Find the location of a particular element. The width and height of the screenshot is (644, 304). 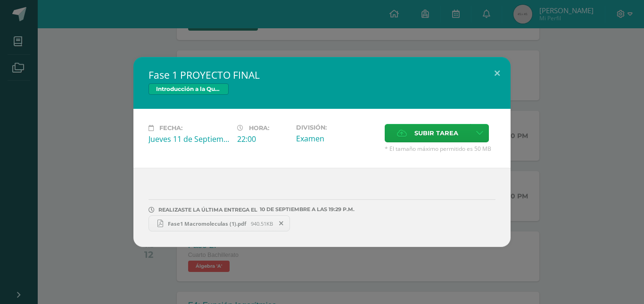

span: * El tamaño máximo permitido es 50 MB is located at coordinates (440, 149).